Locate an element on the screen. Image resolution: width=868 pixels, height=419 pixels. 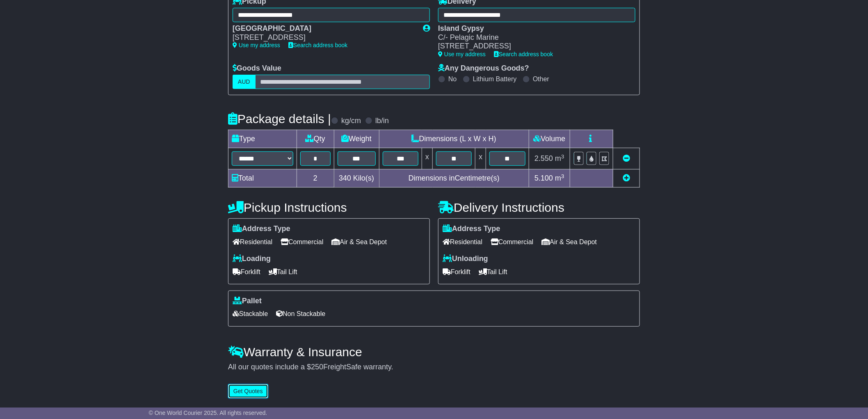
h4: Pickup Instructions is located at coordinates (329, 207).